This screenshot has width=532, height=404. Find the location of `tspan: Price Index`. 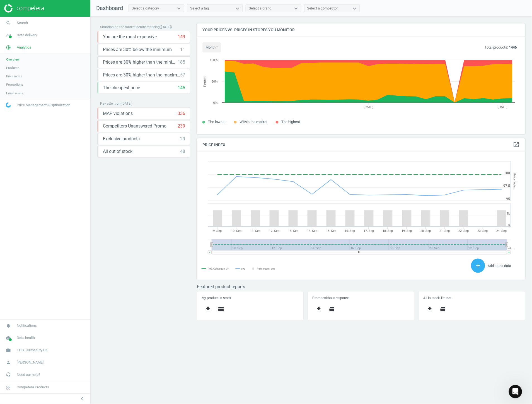

tspan: Price Index is located at coordinates (514, 181).